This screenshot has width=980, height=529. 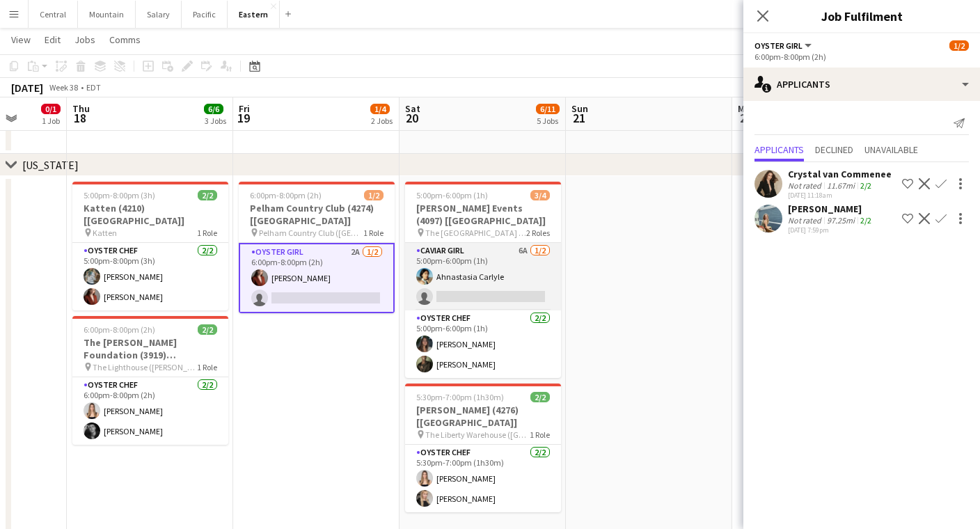 What do you see at coordinates (890, 149) in the screenshot?
I see `span: Unavailable` at bounding box center [890, 149].